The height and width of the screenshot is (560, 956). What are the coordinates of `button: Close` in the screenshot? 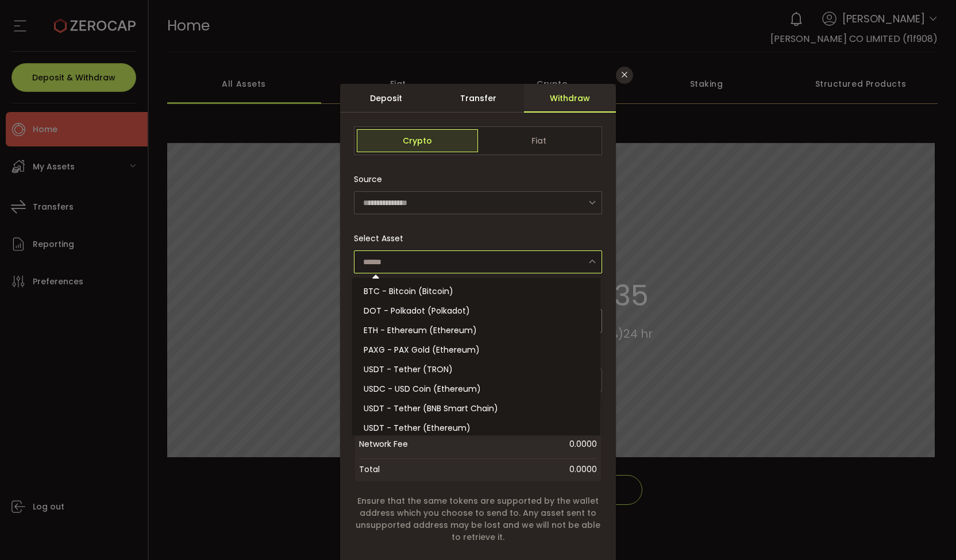 It's located at (624, 76).